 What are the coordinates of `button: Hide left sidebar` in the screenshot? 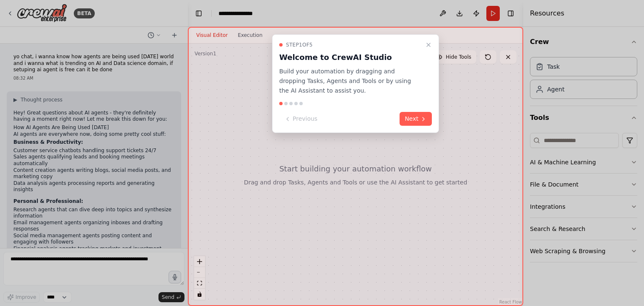 It's located at (199, 13).